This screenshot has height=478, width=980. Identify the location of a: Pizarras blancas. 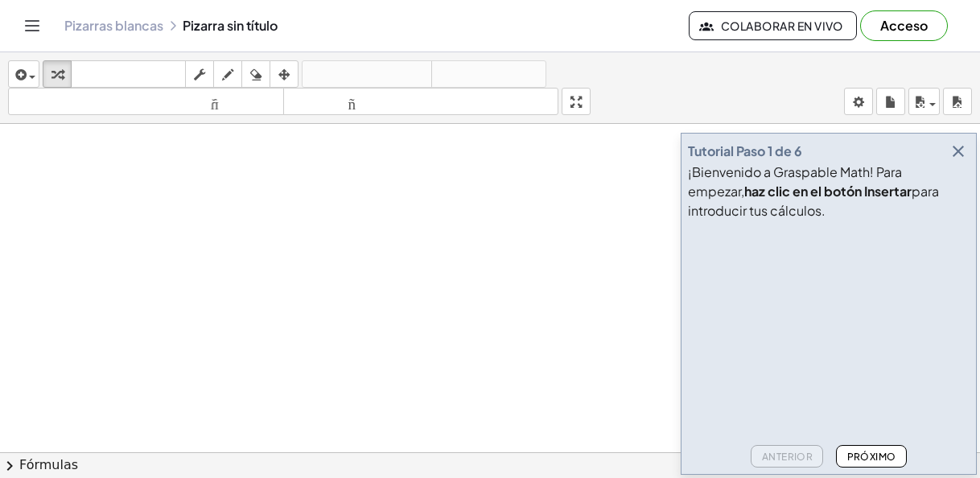
(114, 26).